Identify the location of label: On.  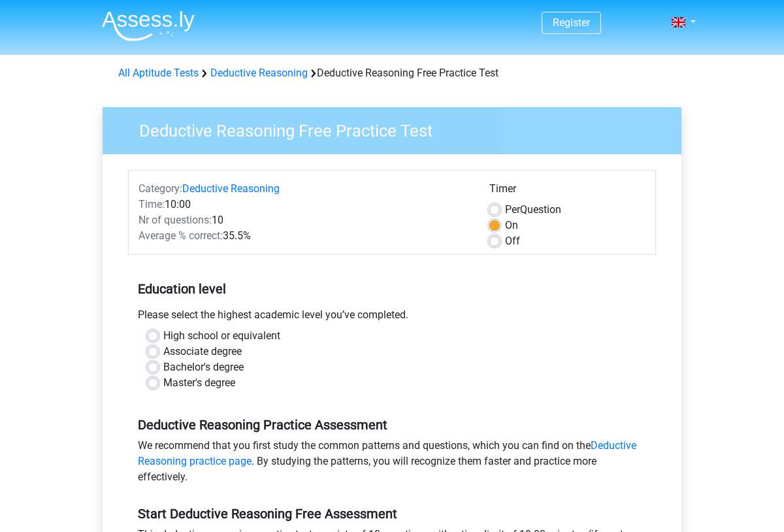
(511, 225).